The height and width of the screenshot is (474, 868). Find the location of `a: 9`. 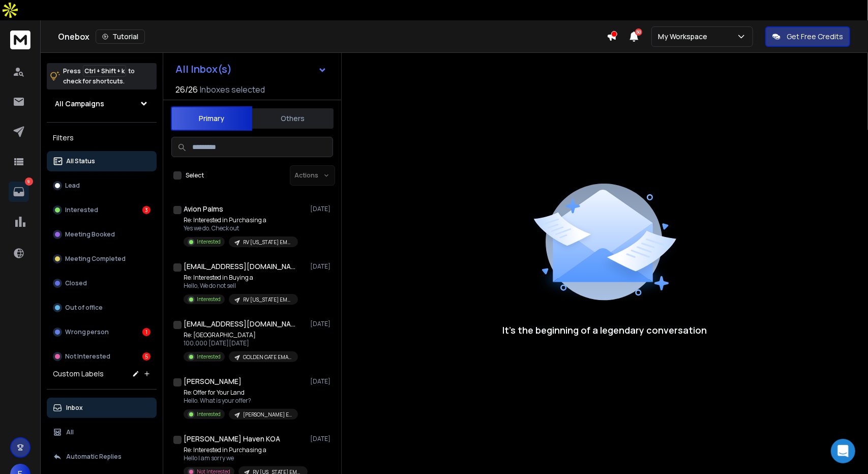

a: 9 is located at coordinates (19, 192).